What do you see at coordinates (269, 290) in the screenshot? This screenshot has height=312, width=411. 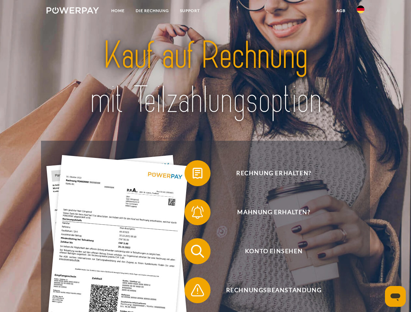 I see `a: Rechnungsbeanstandung` at bounding box center [269, 290].